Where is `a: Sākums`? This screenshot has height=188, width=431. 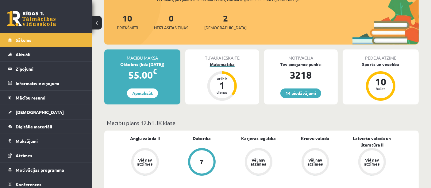
a: Sākums is located at coordinates (46, 40).